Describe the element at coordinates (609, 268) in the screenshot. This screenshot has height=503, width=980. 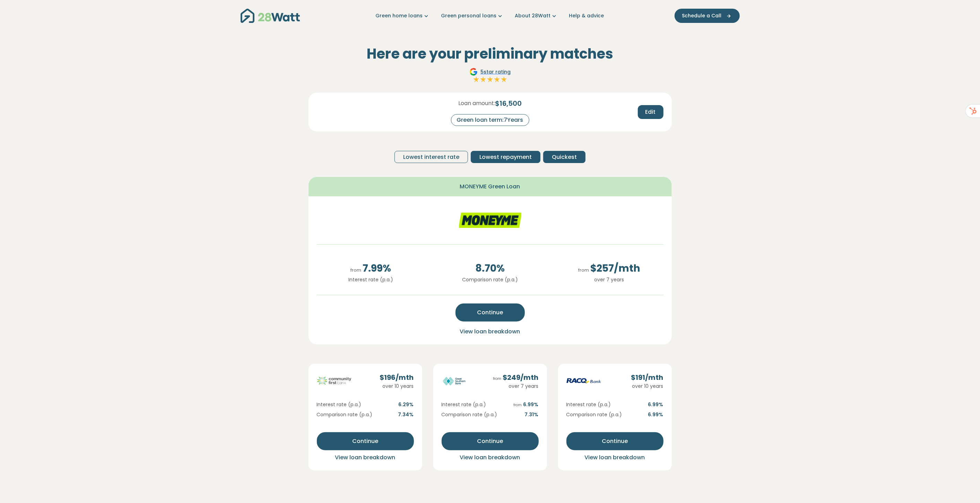
I see `span: $ 257 /mth` at that location.